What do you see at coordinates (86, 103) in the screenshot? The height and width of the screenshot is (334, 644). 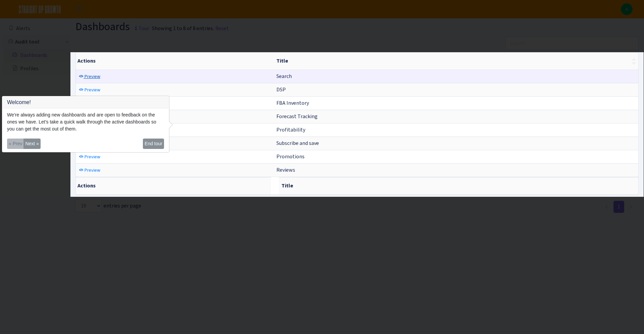 I see `h3: Welcome!` at bounding box center [86, 103].